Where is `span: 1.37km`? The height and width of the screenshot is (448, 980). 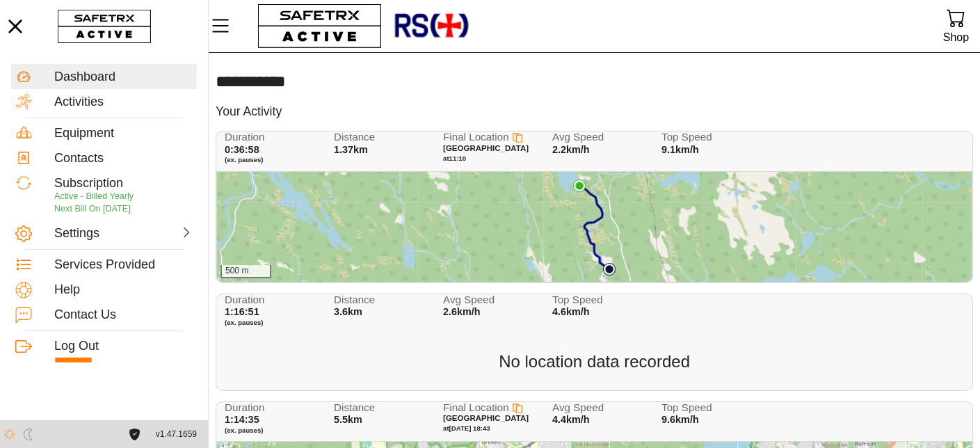 span: 1.37km is located at coordinates (350, 149).